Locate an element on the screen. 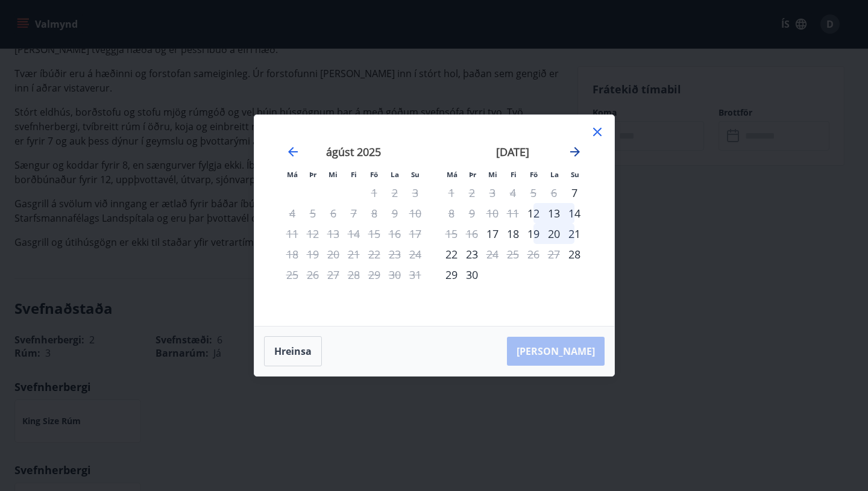 The width and height of the screenshot is (868, 491). div: Move forward to switch to the next month. is located at coordinates (575, 152).